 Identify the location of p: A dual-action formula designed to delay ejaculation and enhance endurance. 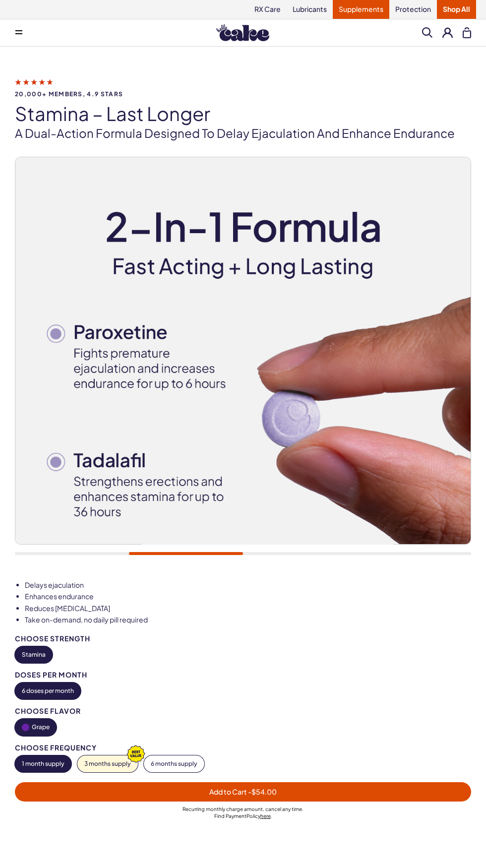
(243, 134).